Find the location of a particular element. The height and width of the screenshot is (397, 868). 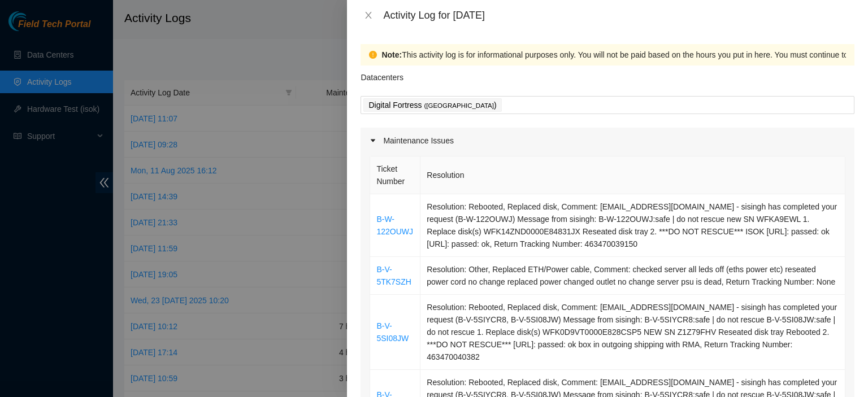

span: caret-right is located at coordinates (373, 141).